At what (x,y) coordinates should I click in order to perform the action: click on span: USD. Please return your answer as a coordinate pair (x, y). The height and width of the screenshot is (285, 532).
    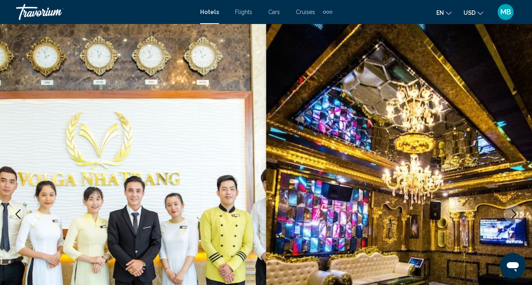
    Looking at the image, I should click on (469, 13).